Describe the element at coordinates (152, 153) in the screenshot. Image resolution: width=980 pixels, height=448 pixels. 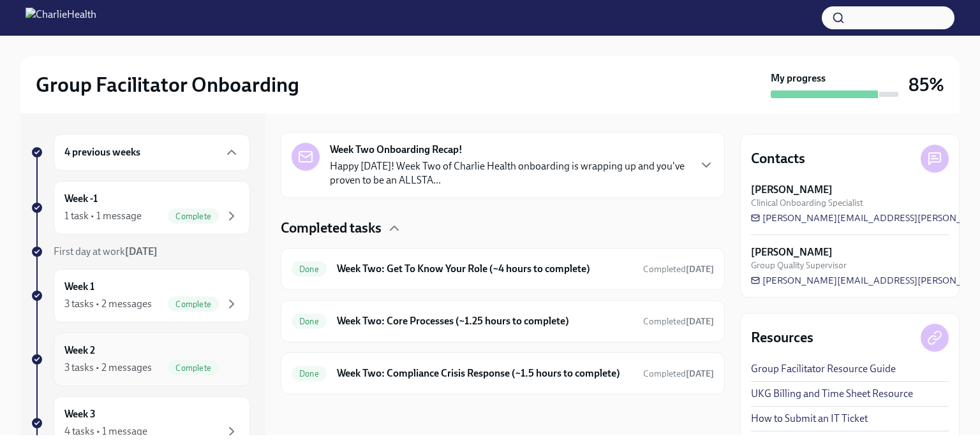
I see `div: 4 previous weeks` at that location.